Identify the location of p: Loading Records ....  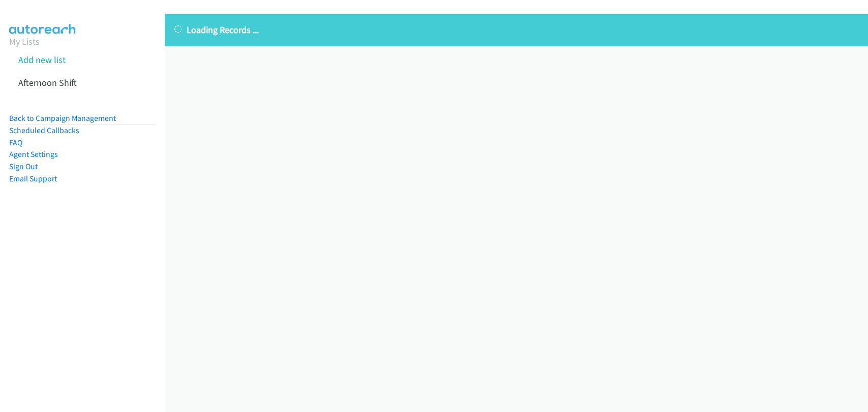
(516, 30).